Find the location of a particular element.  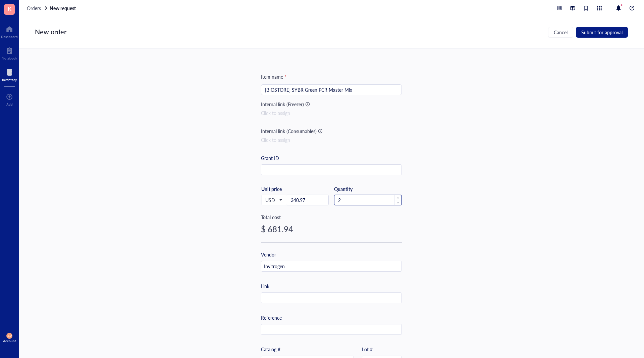

div: Inventory is located at coordinates (9, 80).